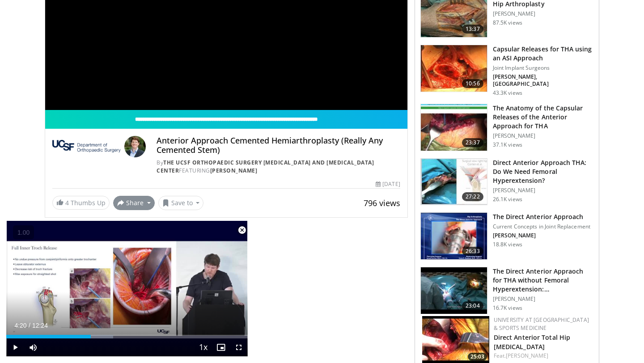 The height and width of the screenshot is (363, 644). What do you see at coordinates (67, 202) in the screenshot?
I see `span: 4` at bounding box center [67, 202].